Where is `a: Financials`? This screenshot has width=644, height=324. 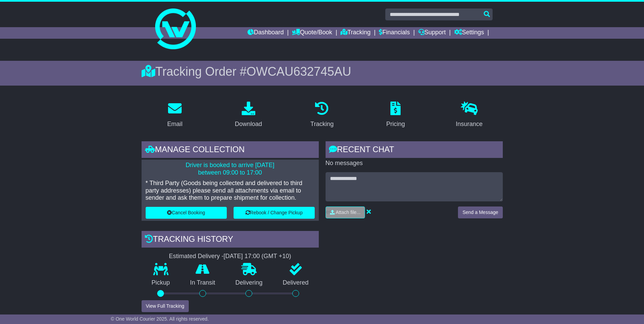 a: Financials is located at coordinates (394, 33).